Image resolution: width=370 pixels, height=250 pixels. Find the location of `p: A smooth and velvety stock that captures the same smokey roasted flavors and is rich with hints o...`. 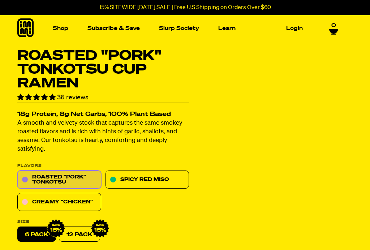

p: A smooth and velvety stock that captures the same smokey roasted flavors and is rich with hints o... is located at coordinates (103, 137).